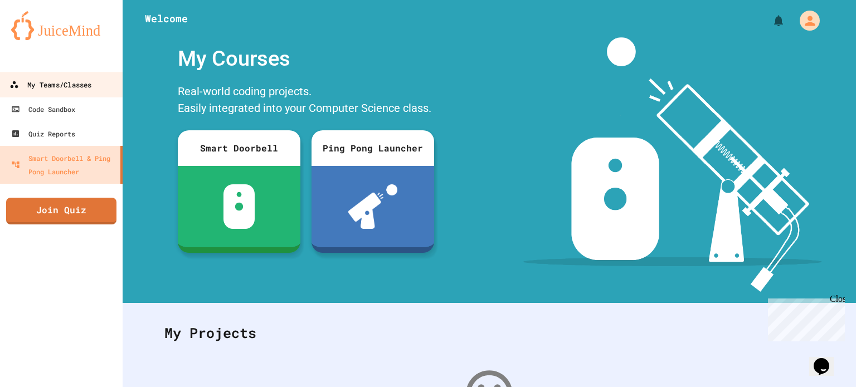 This screenshot has width=856, height=387. Describe the element at coordinates (489, 333) in the screenshot. I see `div: My Projects` at that location.